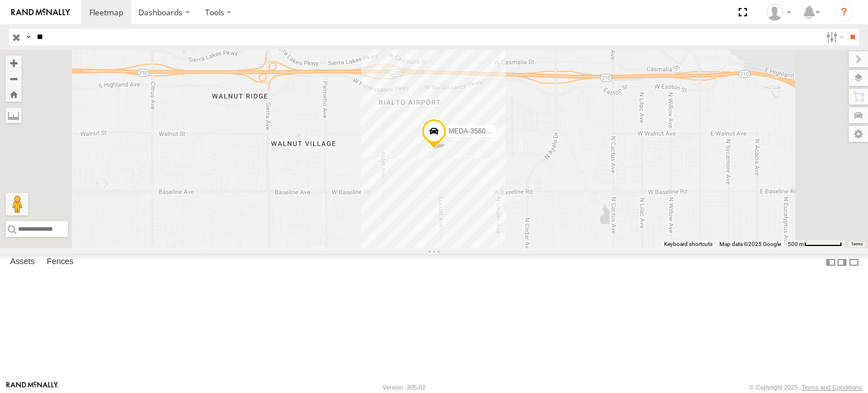 This screenshot has width=868, height=393. What do you see at coordinates (831, 388) in the screenshot?
I see `a: Terms and Conditions` at bounding box center [831, 388].